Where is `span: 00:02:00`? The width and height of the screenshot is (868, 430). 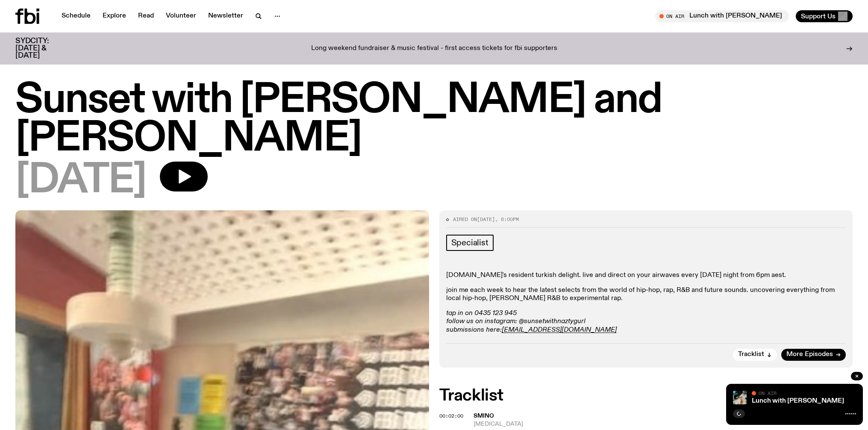
span: 00:02:00 is located at coordinates (451, 416).